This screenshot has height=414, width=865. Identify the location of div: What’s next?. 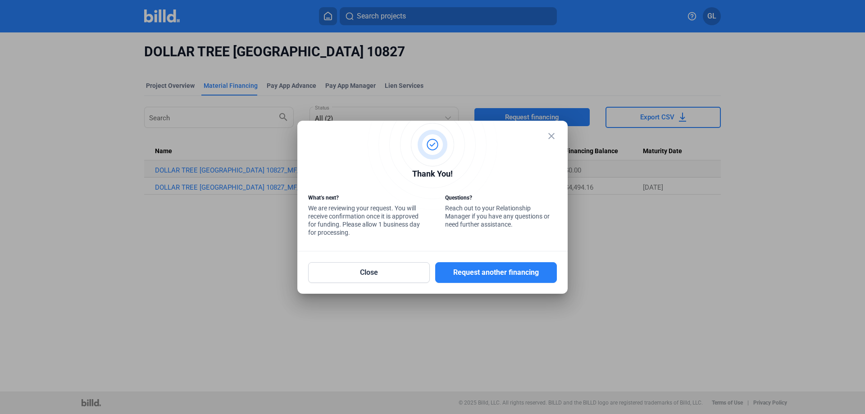
(364, 199).